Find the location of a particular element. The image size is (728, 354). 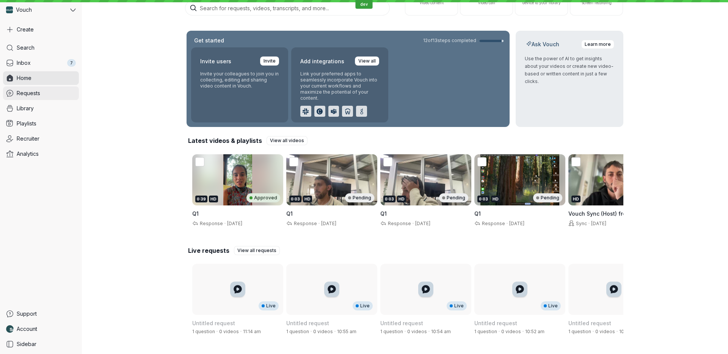

a: View all requests is located at coordinates (257, 251).